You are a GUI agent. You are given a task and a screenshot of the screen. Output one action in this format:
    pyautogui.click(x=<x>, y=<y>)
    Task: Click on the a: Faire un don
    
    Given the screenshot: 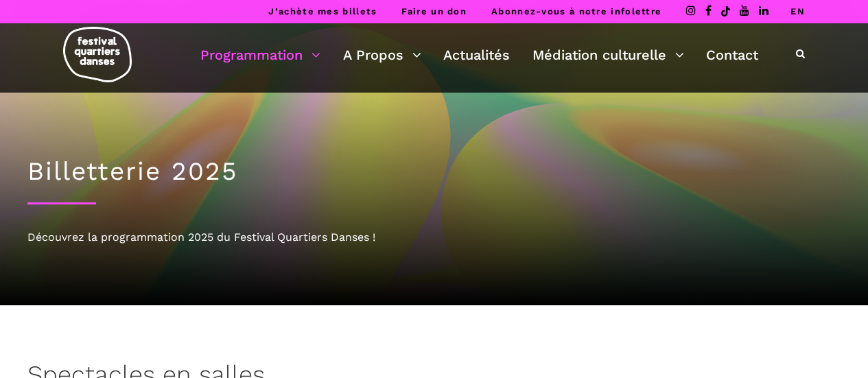 What is the action you would take?
    pyautogui.click(x=434, y=11)
    